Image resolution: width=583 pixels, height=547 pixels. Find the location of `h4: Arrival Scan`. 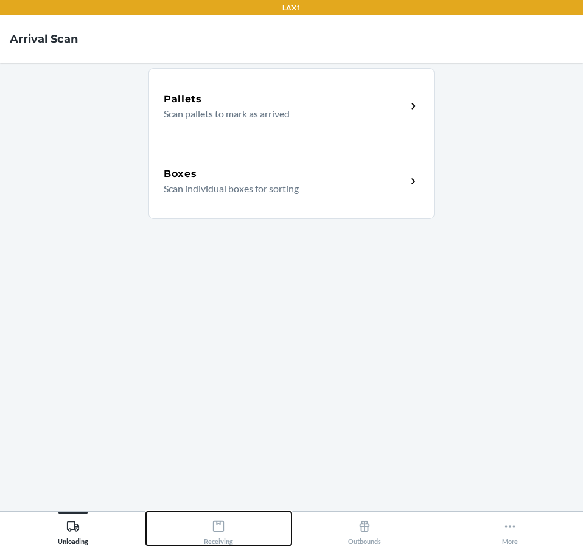

h4: Arrival Scan is located at coordinates (44, 39).